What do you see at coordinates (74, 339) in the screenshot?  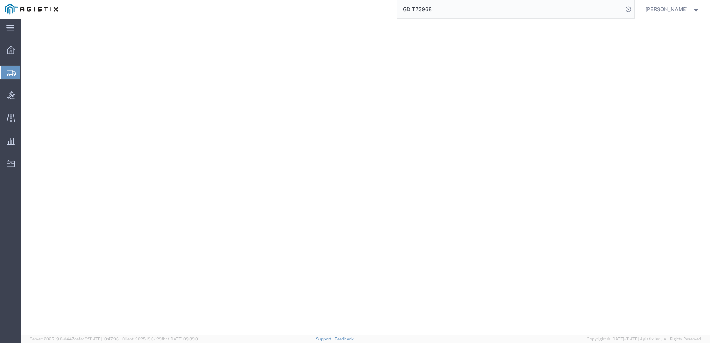 I see `span: Server: 2025.19.0-d447cefac8f` at bounding box center [74, 339].